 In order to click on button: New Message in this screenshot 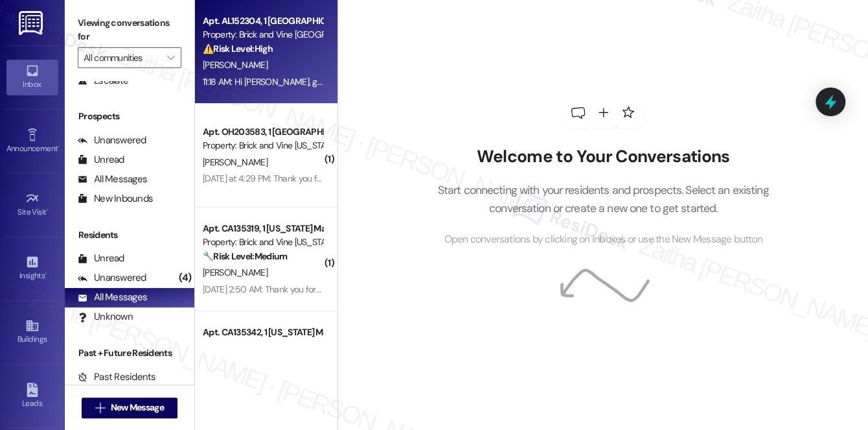, I will do `click(130, 408)`.